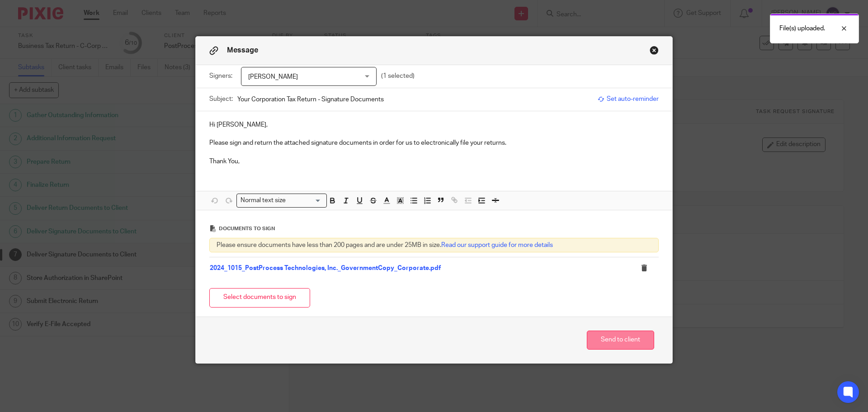  Describe the element at coordinates (259, 298) in the screenshot. I see `button: Select documents to sign` at that location.